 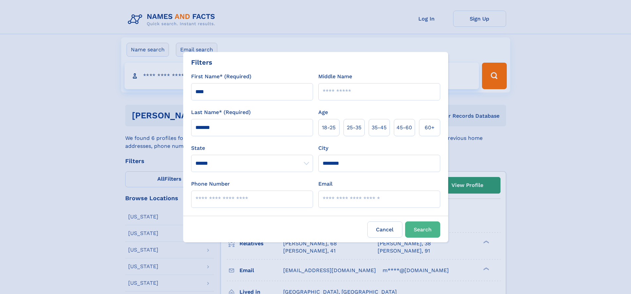 What do you see at coordinates (379, 127) in the screenshot?
I see `span: 35‑45` at bounding box center [379, 127].